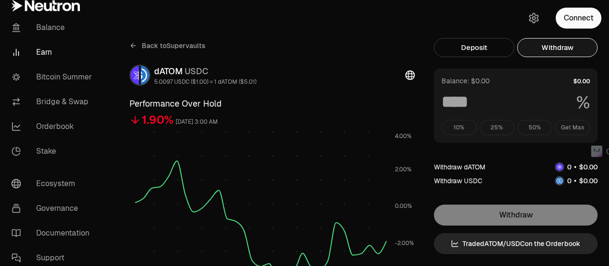 The width and height of the screenshot is (609, 266). Describe the element at coordinates (53, 77) in the screenshot. I see `a: Bitcoin Summer` at that location.